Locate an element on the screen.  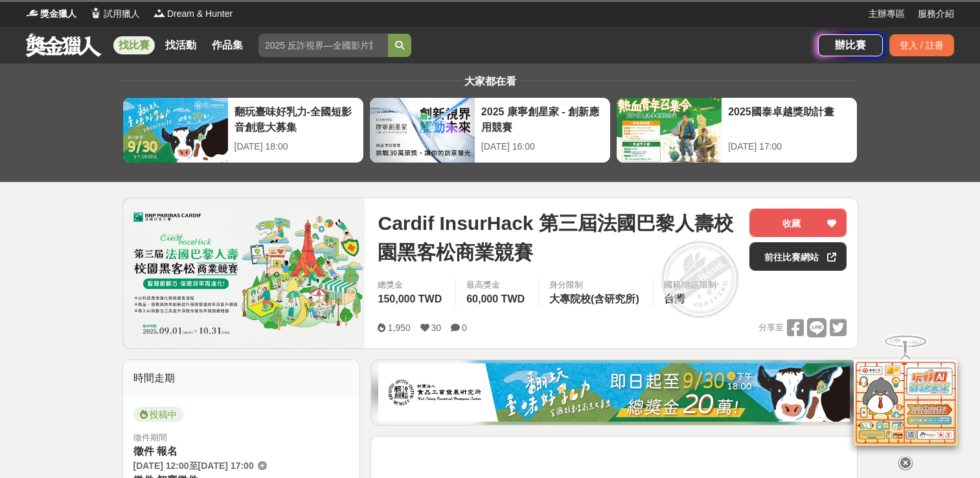
img: d2146d9a-e6f6-4337-9592-8cefde37ba6b.png is located at coordinates (905, 402).